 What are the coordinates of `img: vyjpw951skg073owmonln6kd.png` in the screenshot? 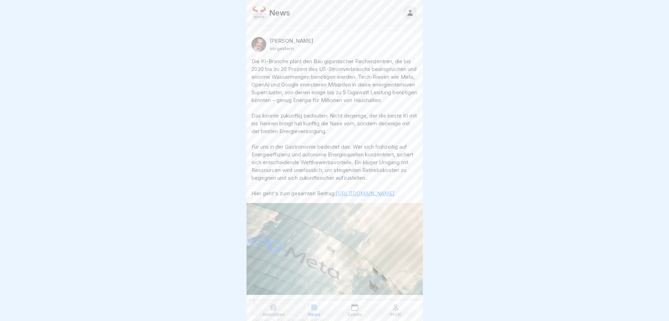 It's located at (259, 13).